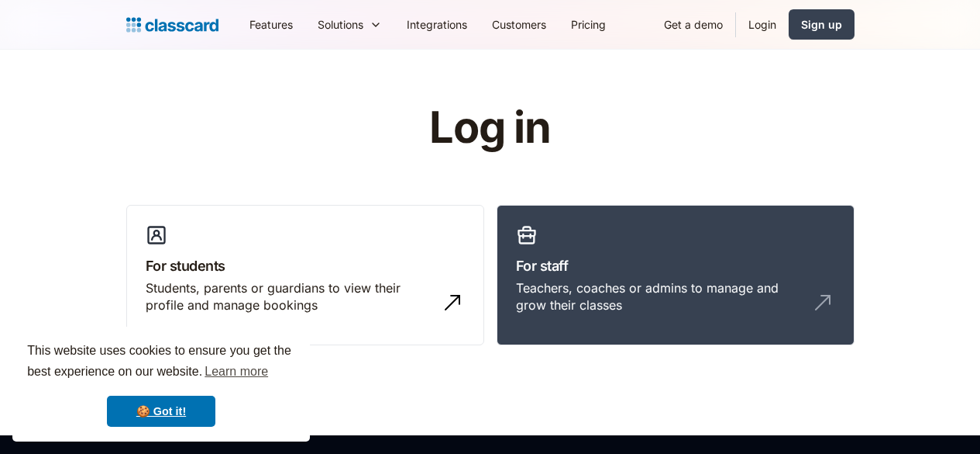 Image resolution: width=980 pixels, height=454 pixels. Describe the element at coordinates (236, 372) in the screenshot. I see `a: learn more about cookies` at that location.